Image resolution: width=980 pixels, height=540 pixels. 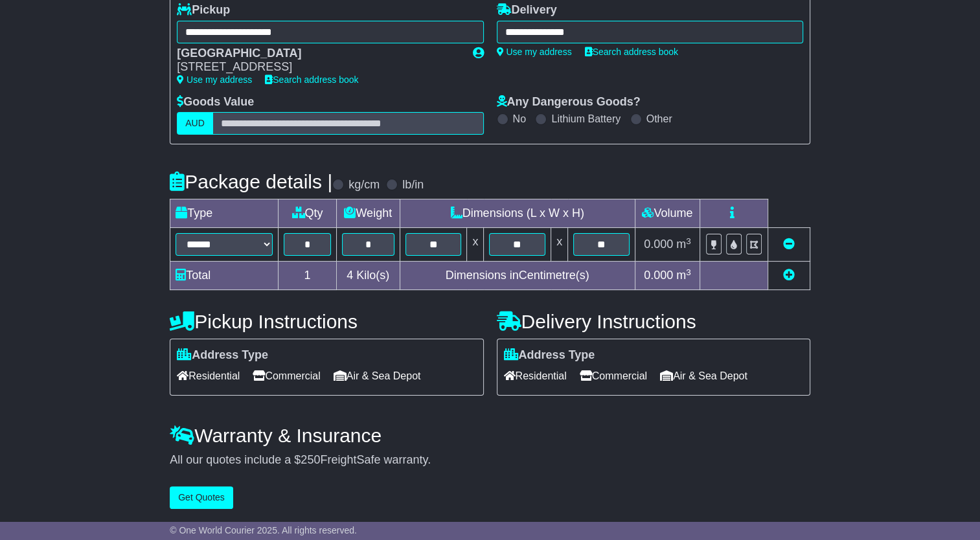 I want to click on td: Kilo(s), so click(x=368, y=276).